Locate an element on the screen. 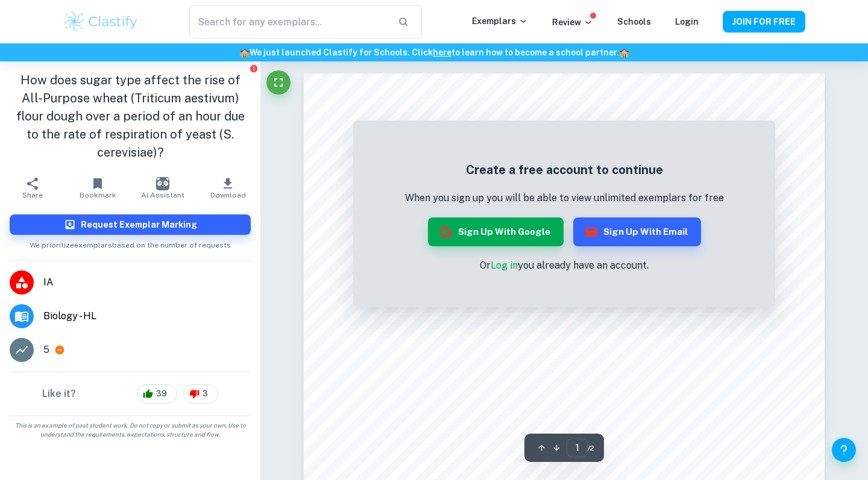  img: Clastify logo is located at coordinates (101, 22).